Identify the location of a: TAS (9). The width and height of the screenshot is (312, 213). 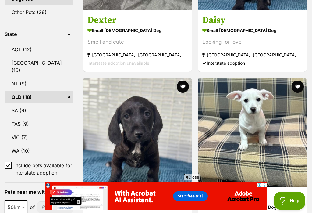
(39, 124).